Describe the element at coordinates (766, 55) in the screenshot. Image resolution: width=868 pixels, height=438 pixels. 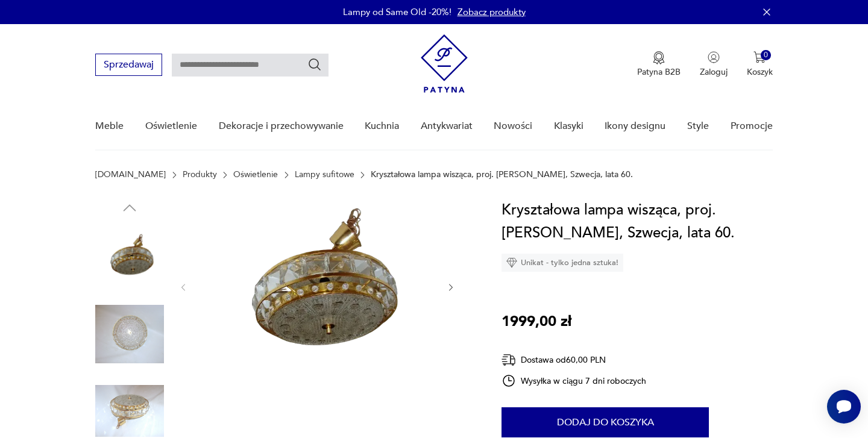
I see `div: 0` at that location.